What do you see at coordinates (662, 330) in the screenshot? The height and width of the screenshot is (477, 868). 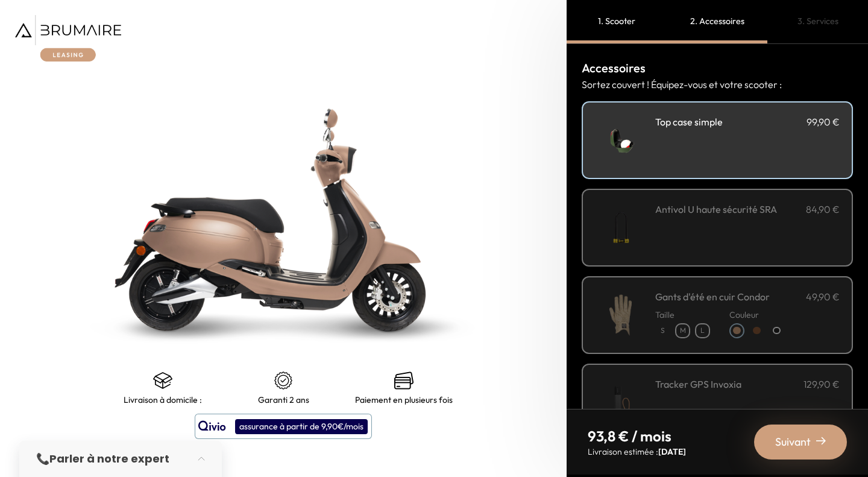 I see `p: S` at bounding box center [662, 330].